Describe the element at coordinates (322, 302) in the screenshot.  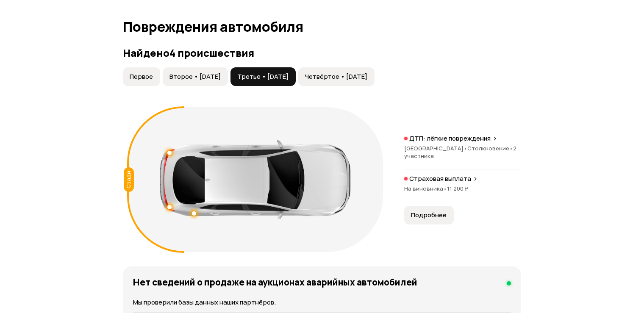
I see `p: Мы проверили базы данных наших партнёров.` at that location.